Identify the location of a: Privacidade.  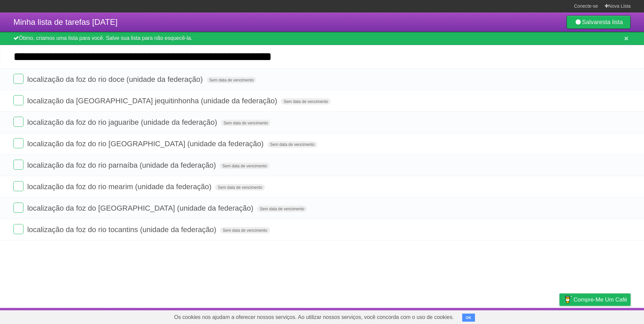
(564, 316).